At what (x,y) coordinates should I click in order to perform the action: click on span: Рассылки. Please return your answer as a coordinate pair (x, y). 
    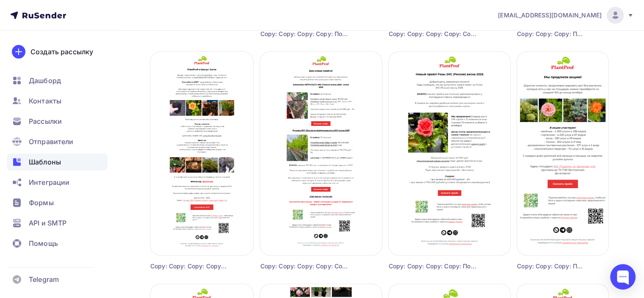
    Looking at the image, I should click on (46, 121).